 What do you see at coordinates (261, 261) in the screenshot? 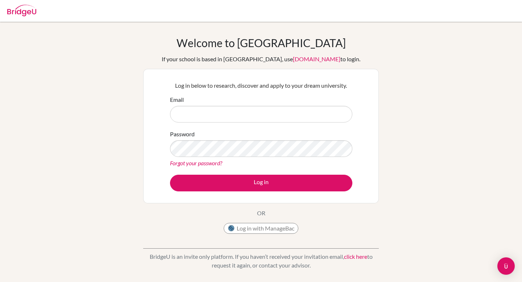
I see `p: BridgeU is an invite only platform. If you haven’t received your invitation email, to request it ...` at bounding box center [261, 261].